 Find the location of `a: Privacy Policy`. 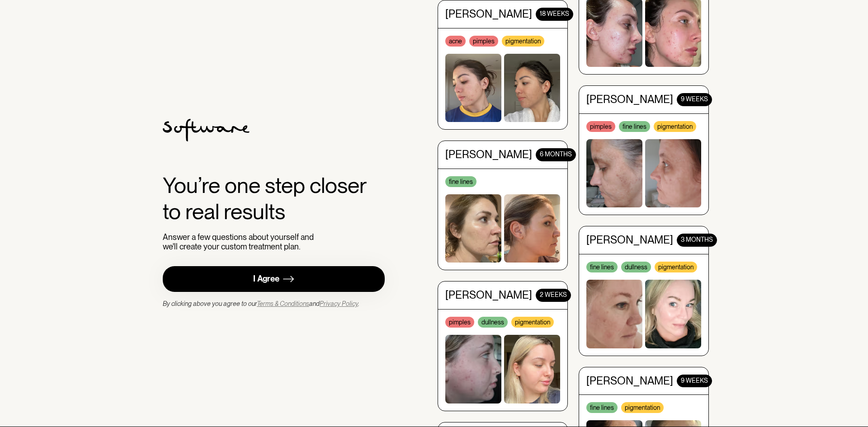

a: Privacy Policy is located at coordinates (338, 304).